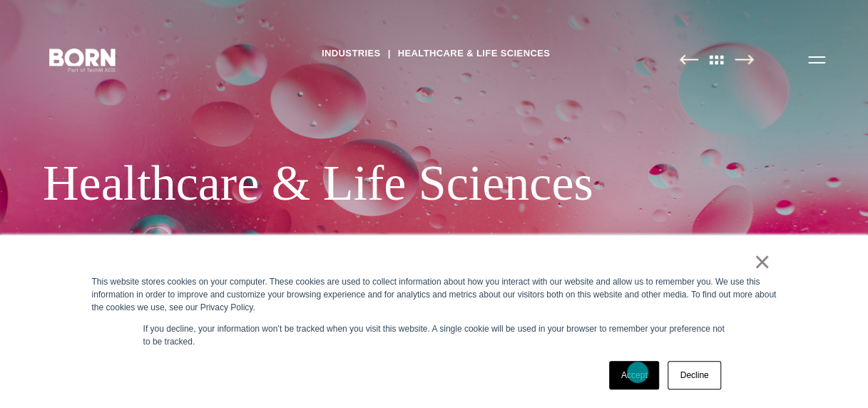  I want to click on a: Decline, so click(693, 374).